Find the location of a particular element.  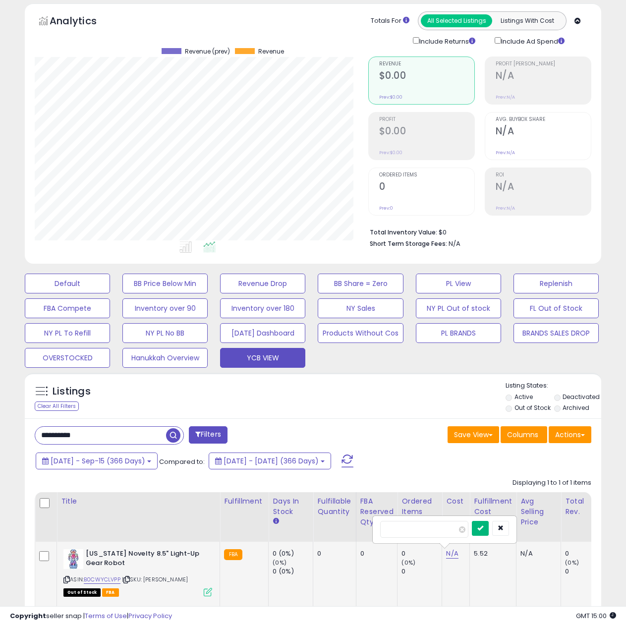

span: Avg. Buybox Share is located at coordinates (543, 119).